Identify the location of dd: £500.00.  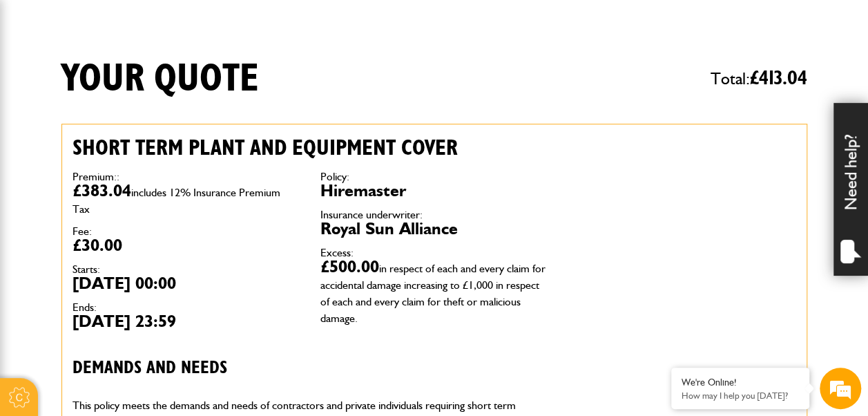
(434, 292).